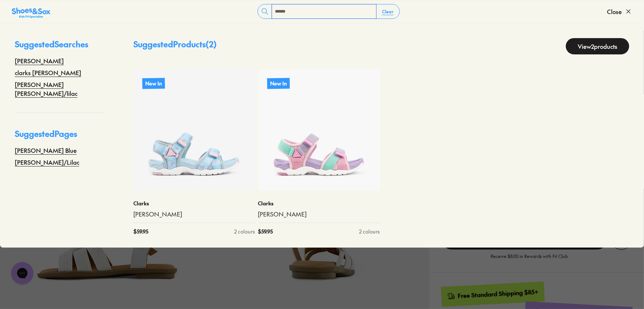  What do you see at coordinates (614, 12) in the screenshot?
I see `span: Close` at bounding box center [614, 12].